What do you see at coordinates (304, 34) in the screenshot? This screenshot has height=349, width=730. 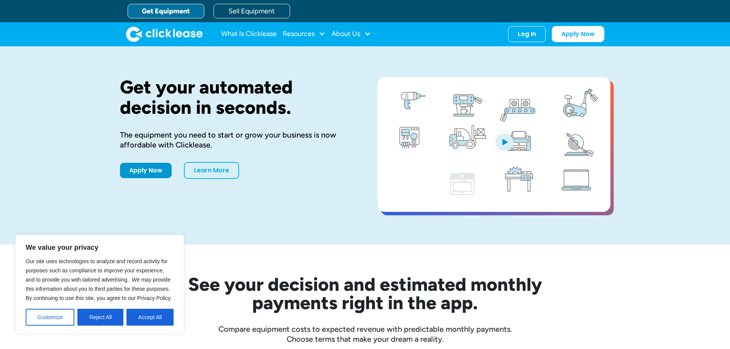 I see `div: Resources` at bounding box center [304, 34].